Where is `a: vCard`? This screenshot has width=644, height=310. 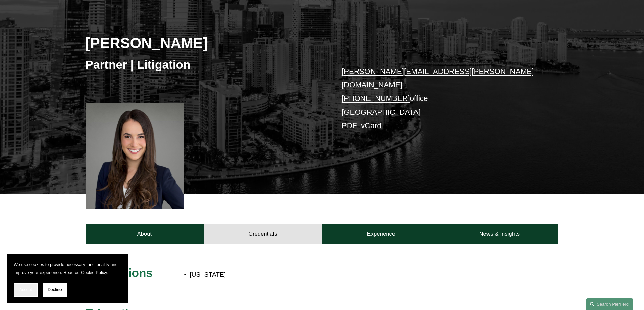 a: vCard is located at coordinates (371, 125).